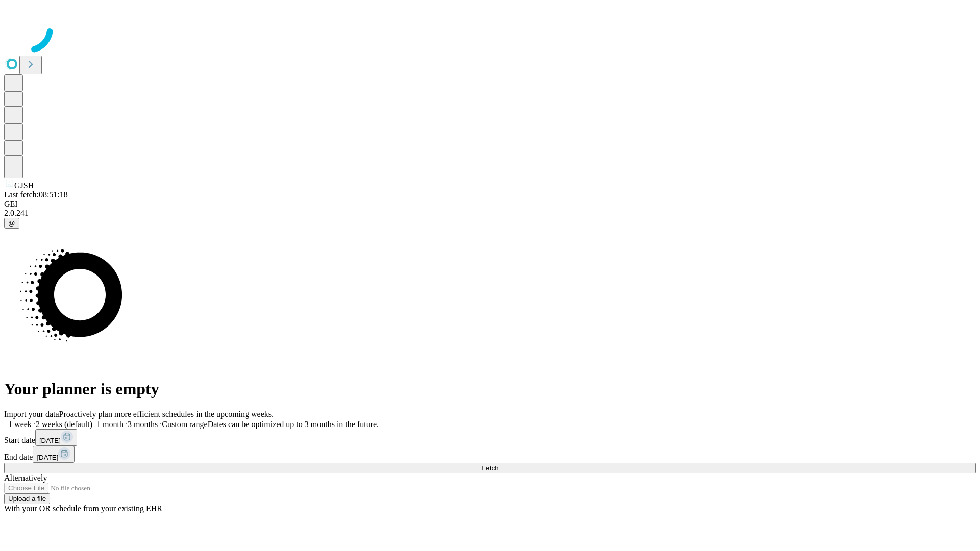  Describe the element at coordinates (489, 468) in the screenshot. I see `span: Fetch` at that location.